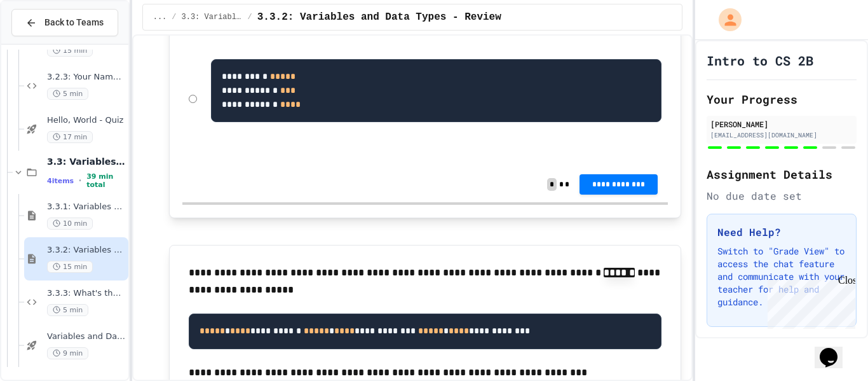  I want to click on h2: Assignment Details, so click(782, 175).